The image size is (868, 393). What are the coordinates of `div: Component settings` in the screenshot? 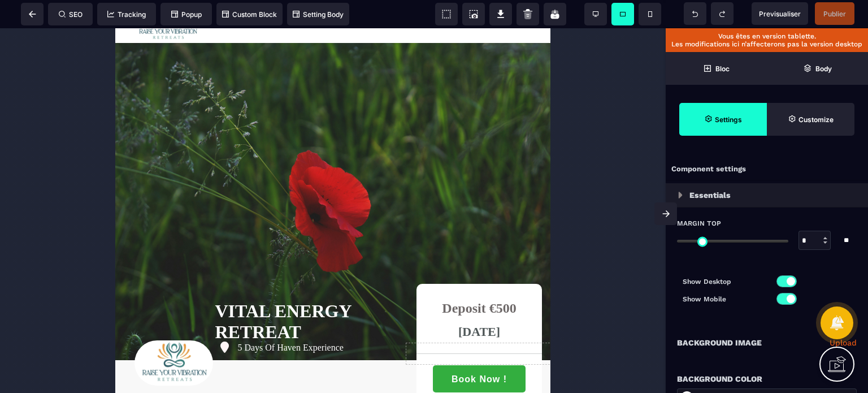 It's located at (767, 169).